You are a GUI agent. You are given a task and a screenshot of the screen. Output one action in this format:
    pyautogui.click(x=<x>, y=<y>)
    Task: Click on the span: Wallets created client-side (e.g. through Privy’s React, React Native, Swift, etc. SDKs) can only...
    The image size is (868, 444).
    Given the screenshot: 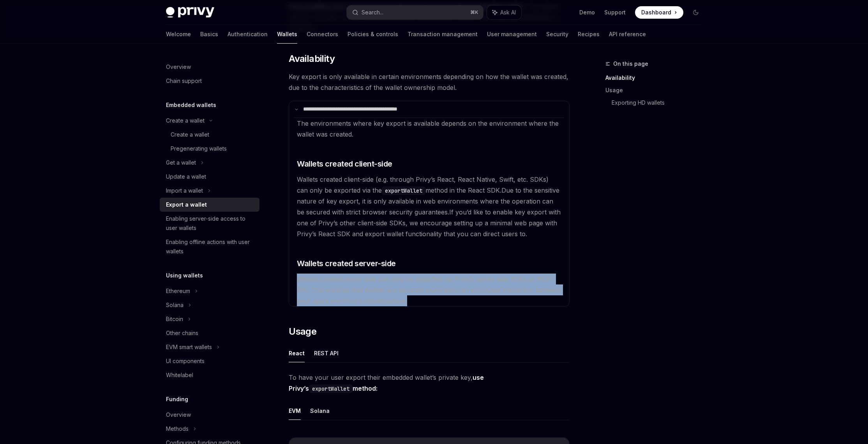 What is the action you would take?
    pyautogui.click(x=423, y=185)
    